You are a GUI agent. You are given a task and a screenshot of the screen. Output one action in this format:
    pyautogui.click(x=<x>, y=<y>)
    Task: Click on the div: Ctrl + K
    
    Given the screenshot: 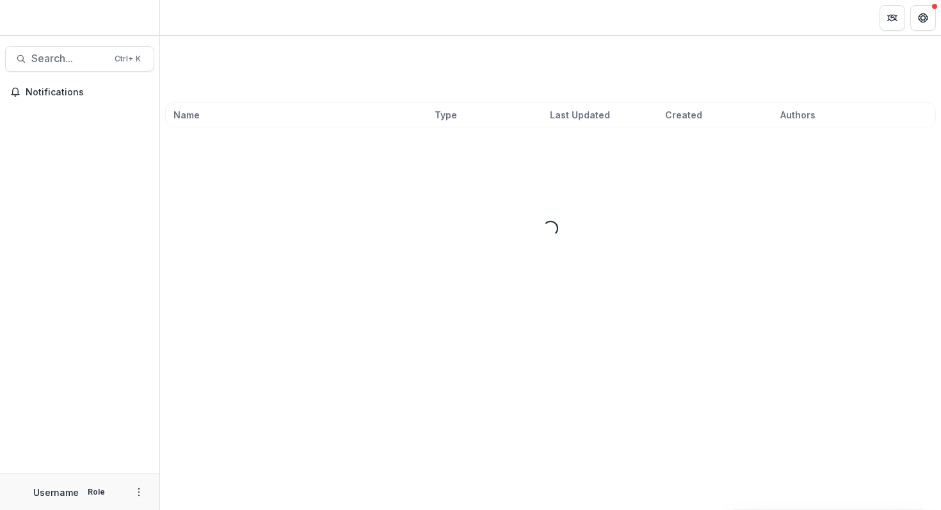 What is the action you would take?
    pyautogui.click(x=127, y=59)
    